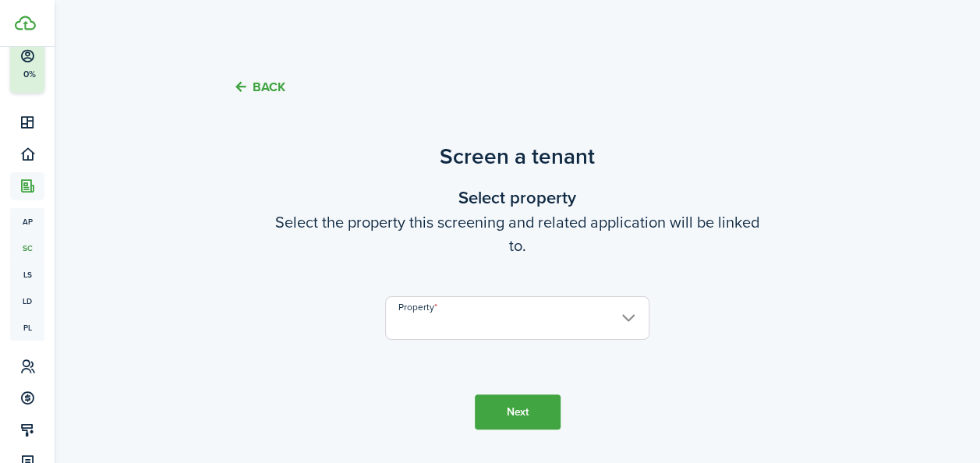 This screenshot has height=463, width=980. I want to click on button: 0%, so click(75, 64).